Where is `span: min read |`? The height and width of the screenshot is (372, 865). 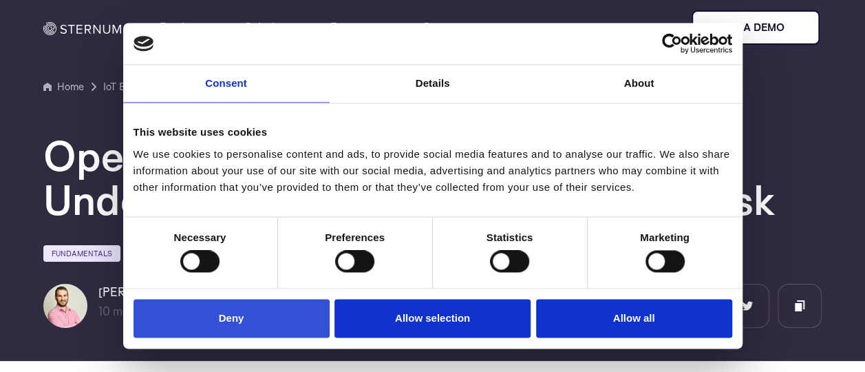
span: min read | is located at coordinates (131, 310).